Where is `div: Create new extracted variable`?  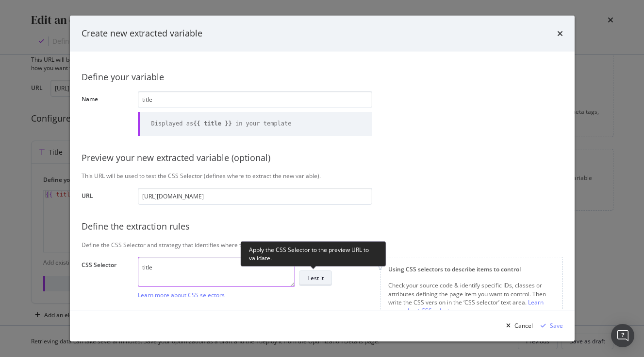 div: Create new extracted variable is located at coordinates (142, 33).